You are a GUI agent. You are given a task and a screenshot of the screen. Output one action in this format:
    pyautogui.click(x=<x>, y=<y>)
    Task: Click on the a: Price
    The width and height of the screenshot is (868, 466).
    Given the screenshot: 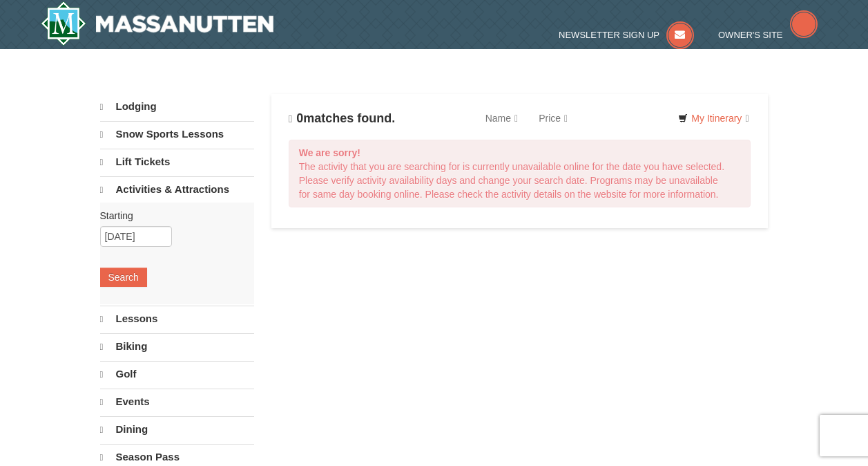 What is the action you would take?
    pyautogui.click(x=553, y=119)
    